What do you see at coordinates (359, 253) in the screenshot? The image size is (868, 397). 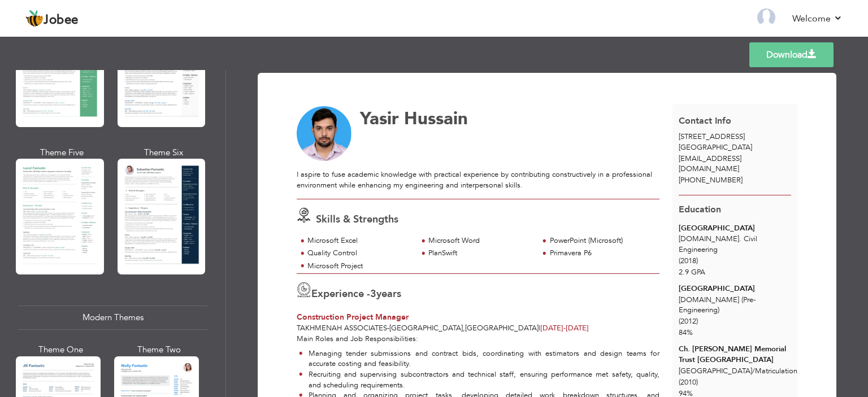 I see `div: Quality Control` at bounding box center [359, 253].